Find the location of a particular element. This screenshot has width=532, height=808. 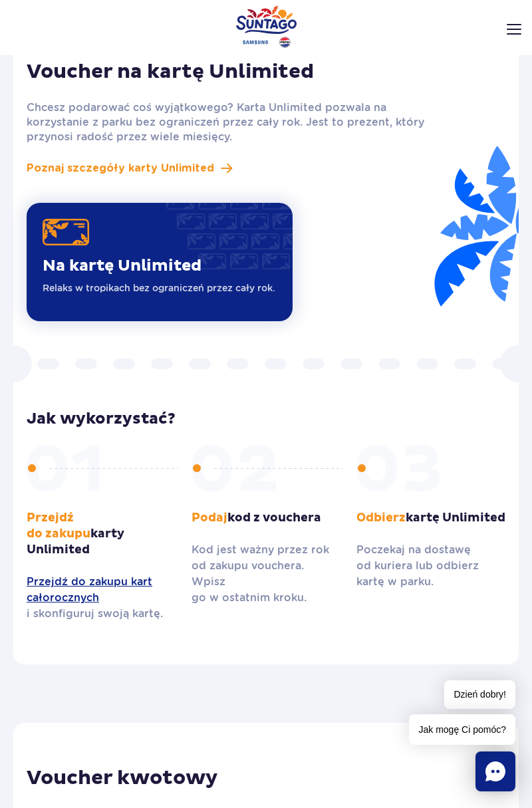

p: kartę Unlimited is located at coordinates (431, 518).